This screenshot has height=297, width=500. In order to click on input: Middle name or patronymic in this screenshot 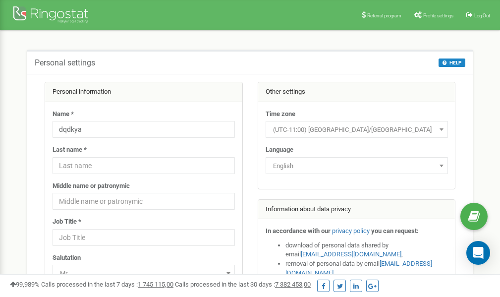, I will do `click(144, 201)`.